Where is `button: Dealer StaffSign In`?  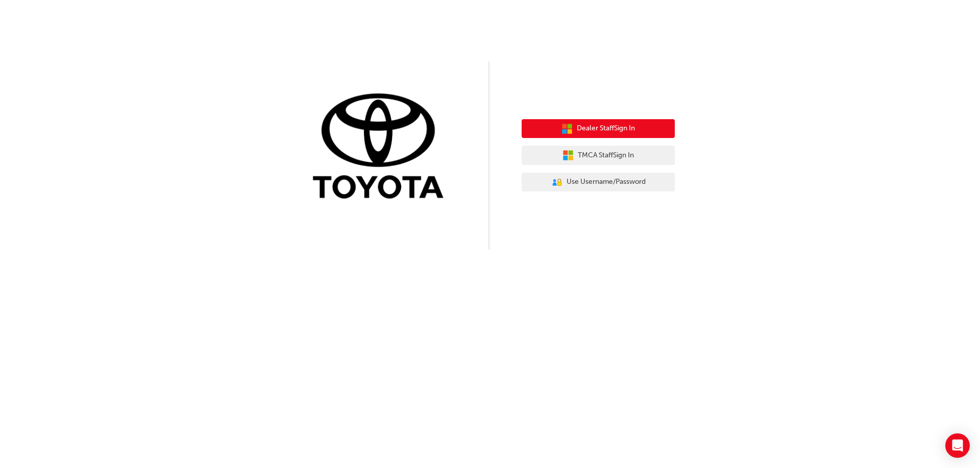 button: Dealer StaffSign In is located at coordinates (598, 129).